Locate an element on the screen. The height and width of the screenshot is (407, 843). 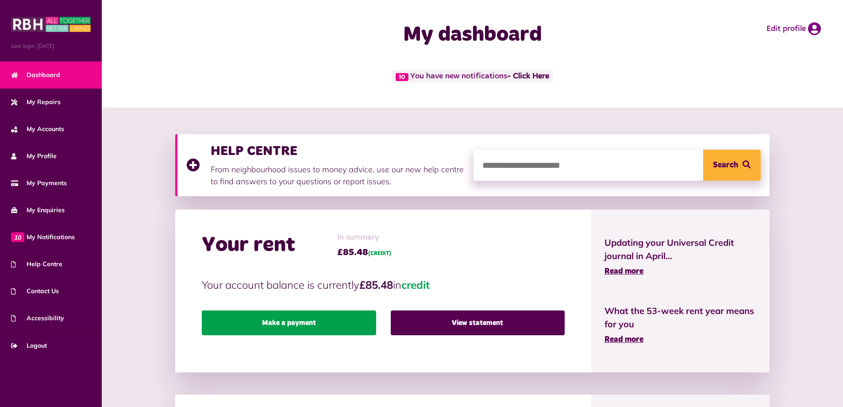
span: My Repairs is located at coordinates (36, 102).